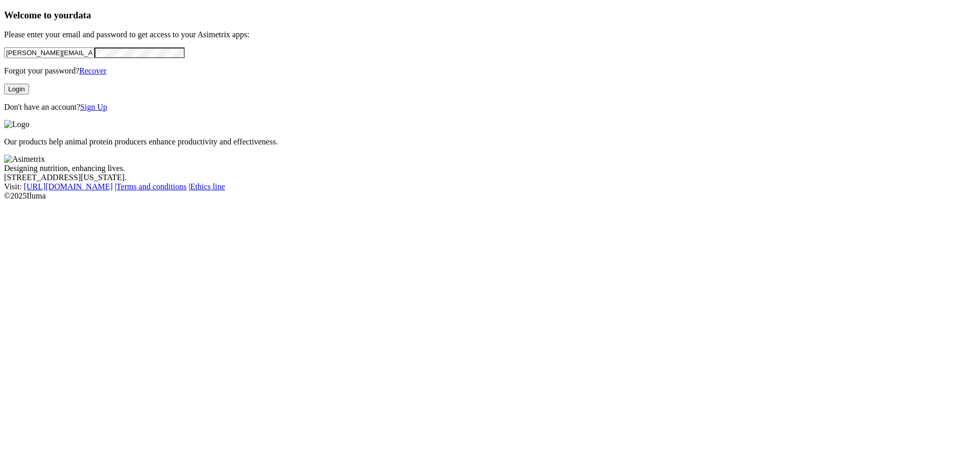  Describe the element at coordinates (92, 70) in the screenshot. I see `a: Recover` at that location.